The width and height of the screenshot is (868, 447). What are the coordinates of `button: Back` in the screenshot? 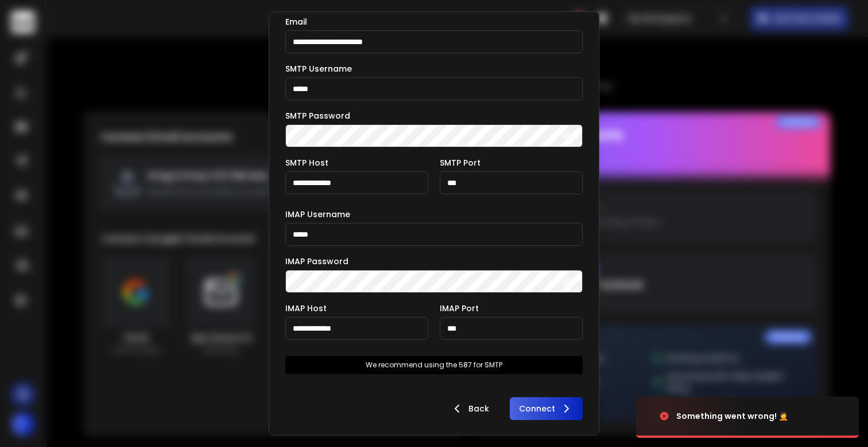 It's located at (470, 409).